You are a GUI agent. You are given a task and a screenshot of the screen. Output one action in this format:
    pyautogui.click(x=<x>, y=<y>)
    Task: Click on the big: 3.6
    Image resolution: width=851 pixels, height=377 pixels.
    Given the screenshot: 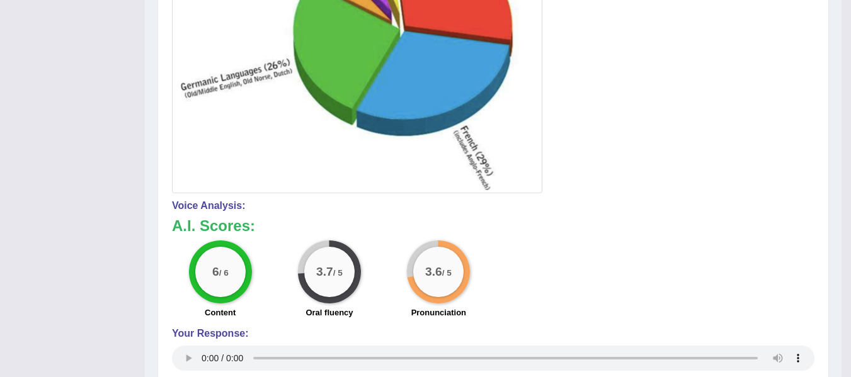 What is the action you would take?
    pyautogui.click(x=434, y=272)
    